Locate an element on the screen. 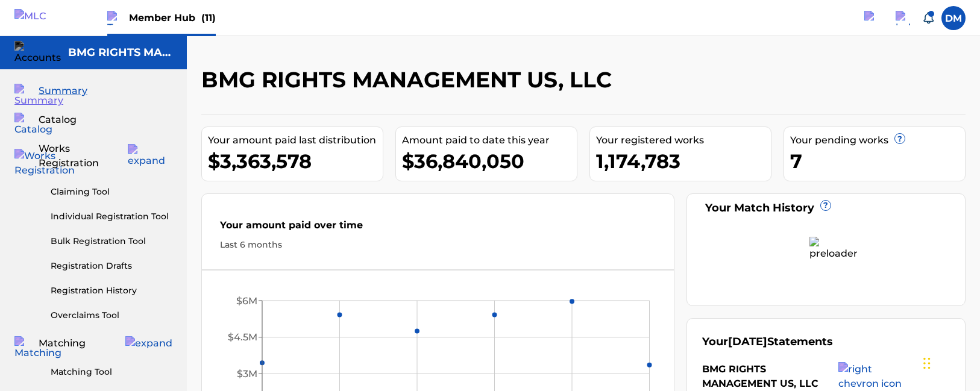  tspan: $3M is located at coordinates (247, 374).